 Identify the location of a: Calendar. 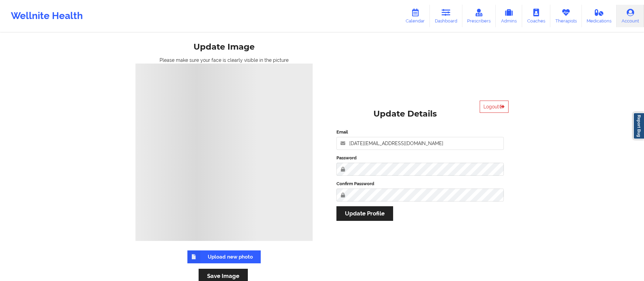
(415, 16).